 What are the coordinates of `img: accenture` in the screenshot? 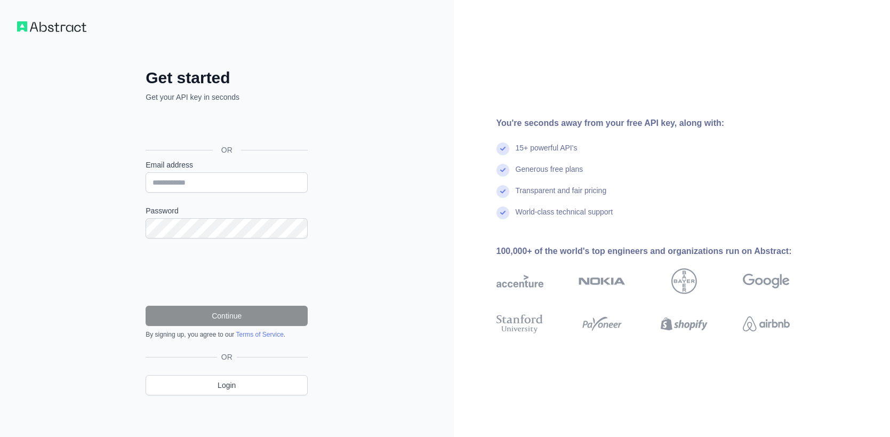 It's located at (520, 281).